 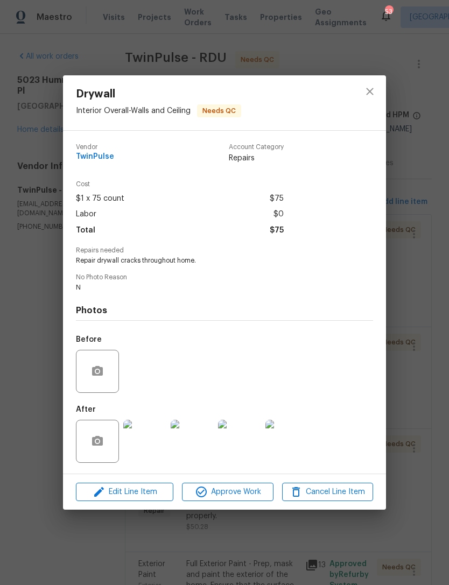 I want to click on button: Cancel Line Item, so click(x=327, y=492).